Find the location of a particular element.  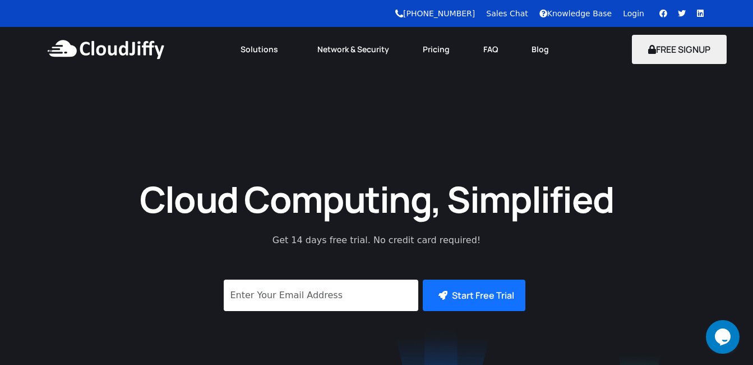

a: Sales Chat is located at coordinates (507, 13).